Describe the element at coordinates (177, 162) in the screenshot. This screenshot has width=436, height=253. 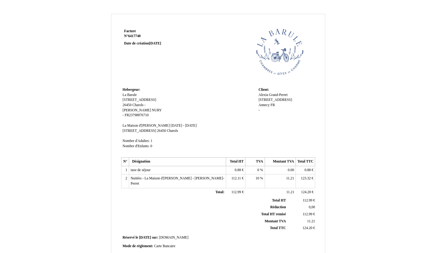
I see `th: Désignation` at that location.